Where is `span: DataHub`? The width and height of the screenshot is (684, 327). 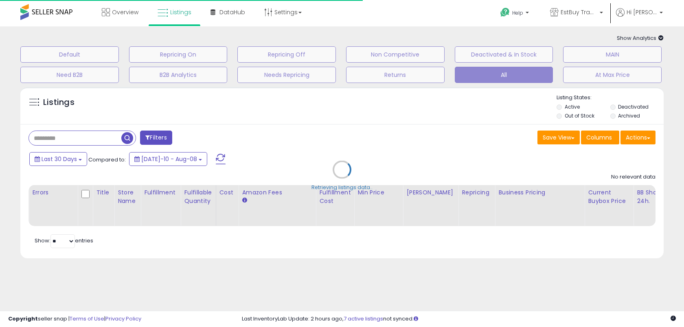
span: DataHub is located at coordinates (232, 12).